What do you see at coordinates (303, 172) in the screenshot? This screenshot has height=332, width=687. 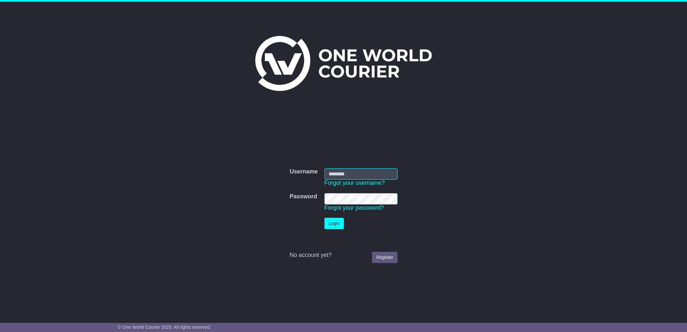 I see `label: Username` at bounding box center [303, 172].